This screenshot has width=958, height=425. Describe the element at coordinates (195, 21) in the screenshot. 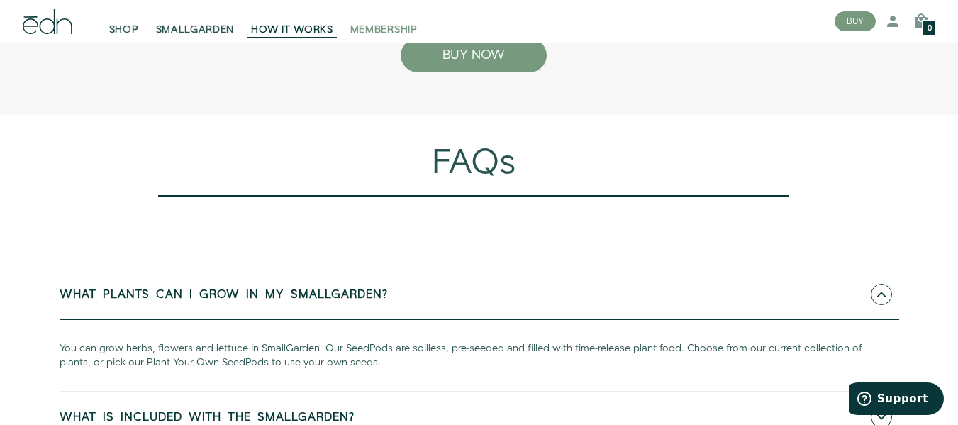

I see `a: SMALLGARDEN` at that location.